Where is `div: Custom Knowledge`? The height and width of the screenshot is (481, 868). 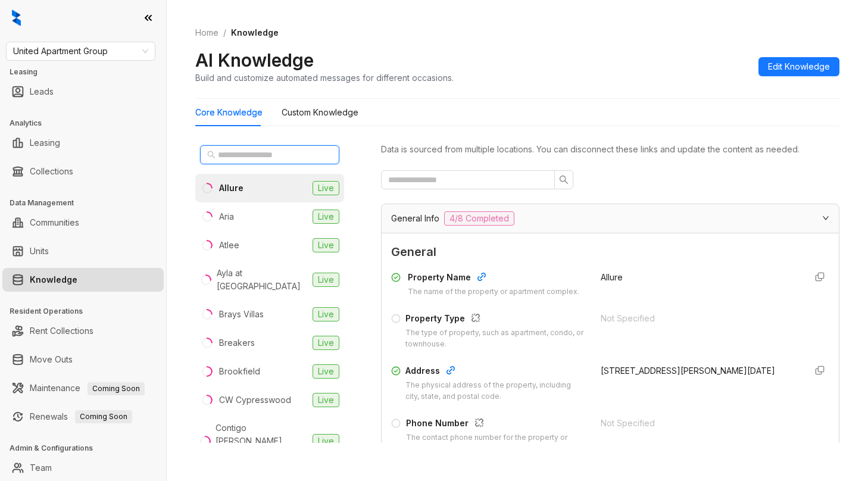
div: Custom Knowledge is located at coordinates (320, 112).